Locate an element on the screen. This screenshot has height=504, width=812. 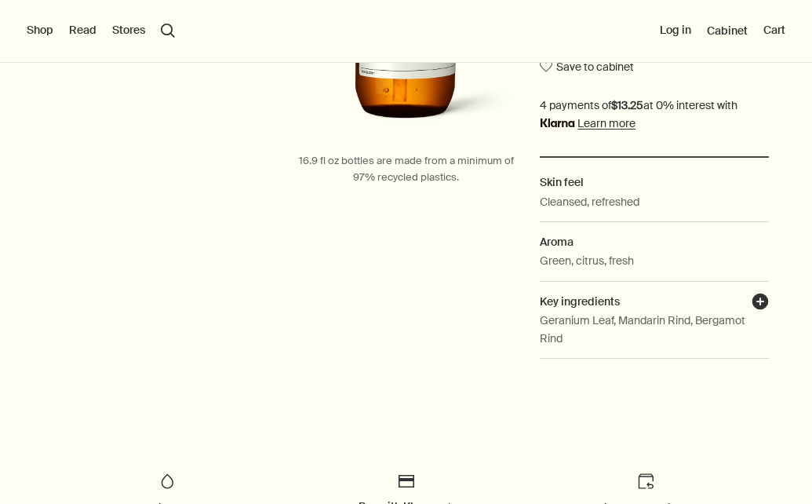
p: Green, citrus, fresh is located at coordinates (587, 260).